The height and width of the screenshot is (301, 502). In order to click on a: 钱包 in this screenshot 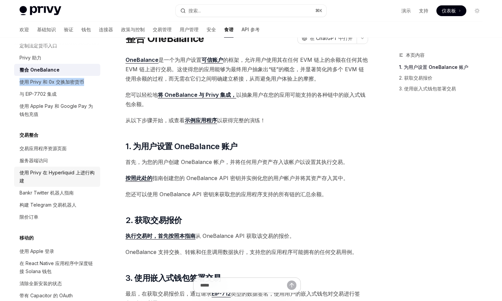, I will do `click(86, 30)`.